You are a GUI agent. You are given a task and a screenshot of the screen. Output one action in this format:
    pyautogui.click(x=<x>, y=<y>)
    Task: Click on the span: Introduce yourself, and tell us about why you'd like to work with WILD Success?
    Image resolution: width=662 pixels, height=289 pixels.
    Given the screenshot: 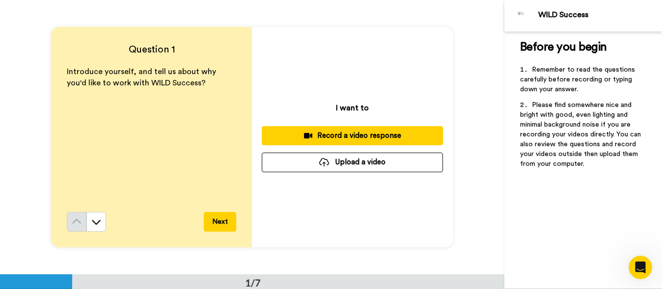 What is the action you would take?
    pyautogui.click(x=142, y=77)
    